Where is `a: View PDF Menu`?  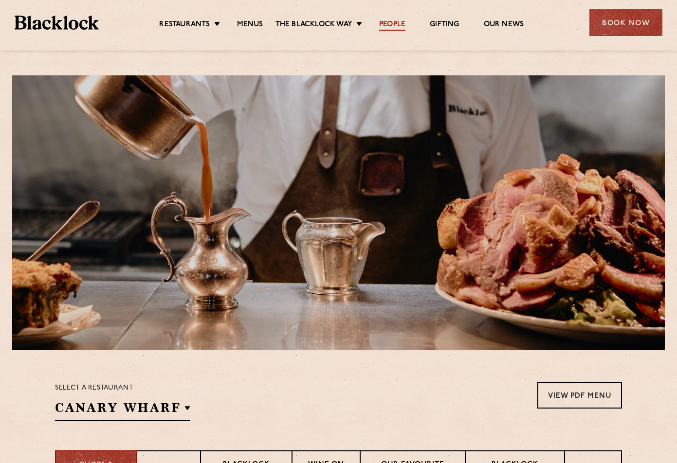
a: View PDF Menu is located at coordinates (579, 395).